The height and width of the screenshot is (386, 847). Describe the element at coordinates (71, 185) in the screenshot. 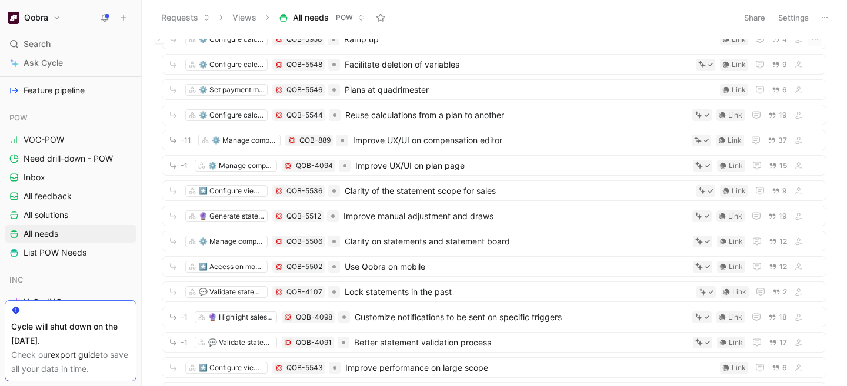

I see `div: POWVOC-POWNeed drill-down - POWInboxAll feedbackAll solutionsAll needsList POW Needs` at that location.